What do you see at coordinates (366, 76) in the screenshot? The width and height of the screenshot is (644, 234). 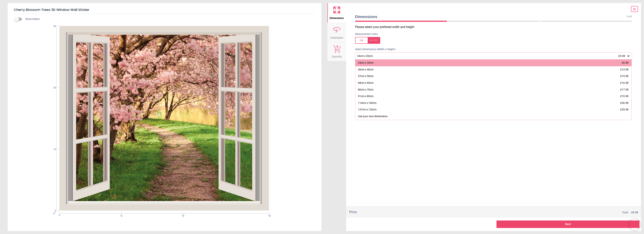 I see `div: 57cm x 50cm` at bounding box center [366, 76].